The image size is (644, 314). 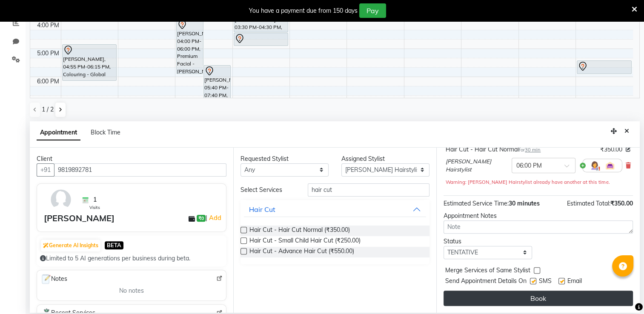 What do you see at coordinates (385, 159) in the screenshot?
I see `div: Assigned Stylist` at bounding box center [385, 159].